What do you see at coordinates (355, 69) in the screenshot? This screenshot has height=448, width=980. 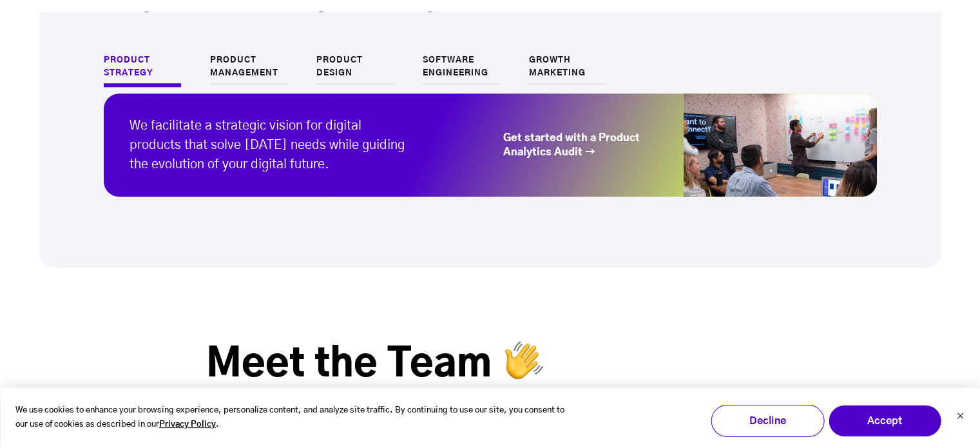 I see `a: Product Design` at bounding box center [355, 69].